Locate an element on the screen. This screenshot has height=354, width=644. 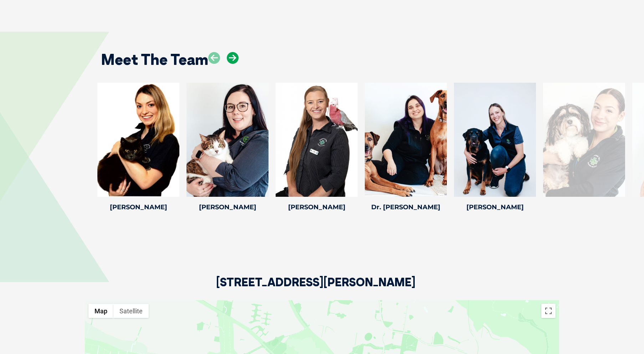
h2: Meet The Team is located at coordinates (154, 60).